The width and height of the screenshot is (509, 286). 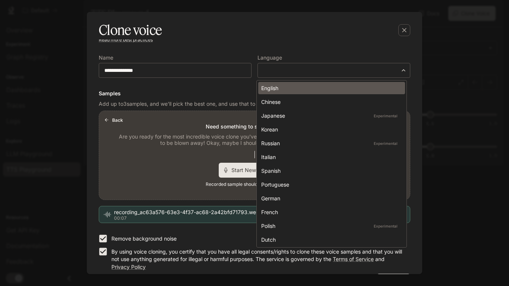 What do you see at coordinates (330, 115) in the screenshot?
I see `div: Japanese` at bounding box center [330, 115].